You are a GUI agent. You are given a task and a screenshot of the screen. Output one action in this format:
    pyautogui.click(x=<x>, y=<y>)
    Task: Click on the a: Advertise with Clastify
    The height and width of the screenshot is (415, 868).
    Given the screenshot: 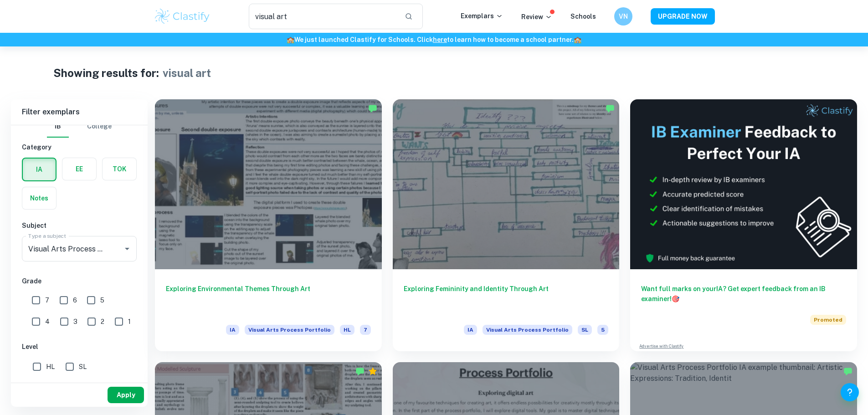 What is the action you would take?
    pyautogui.click(x=661, y=346)
    